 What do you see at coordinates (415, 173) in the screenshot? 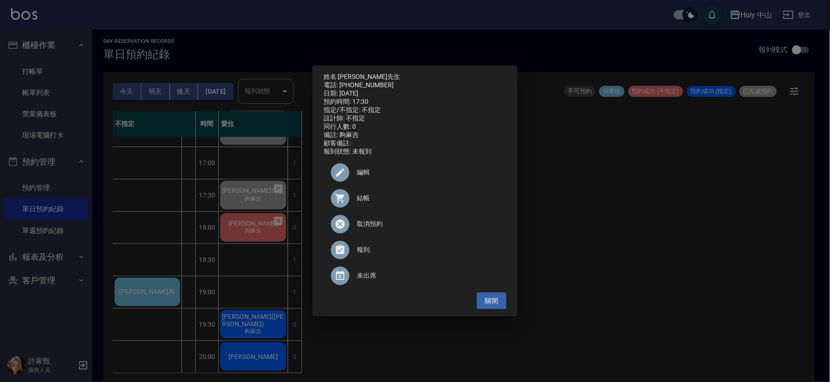
I see `div: 編輯` at bounding box center [415, 173].